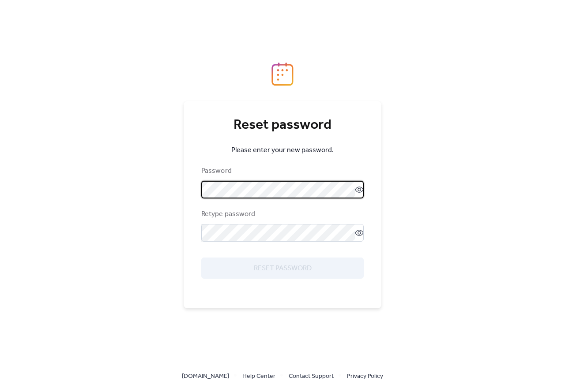 The height and width of the screenshot is (392, 565). I want to click on a: Help Center, so click(259, 376).